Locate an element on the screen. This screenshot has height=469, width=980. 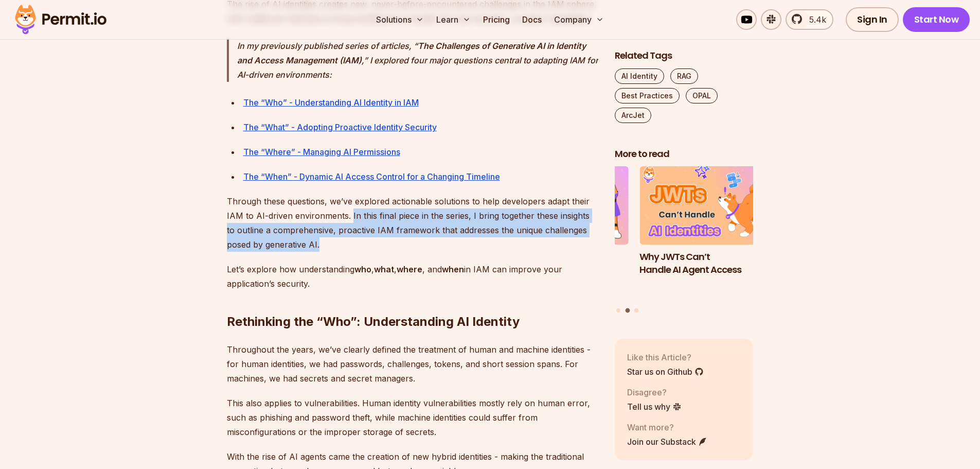
a: The “Who” - Understanding AI Identity in IAM is located at coordinates (331, 103).